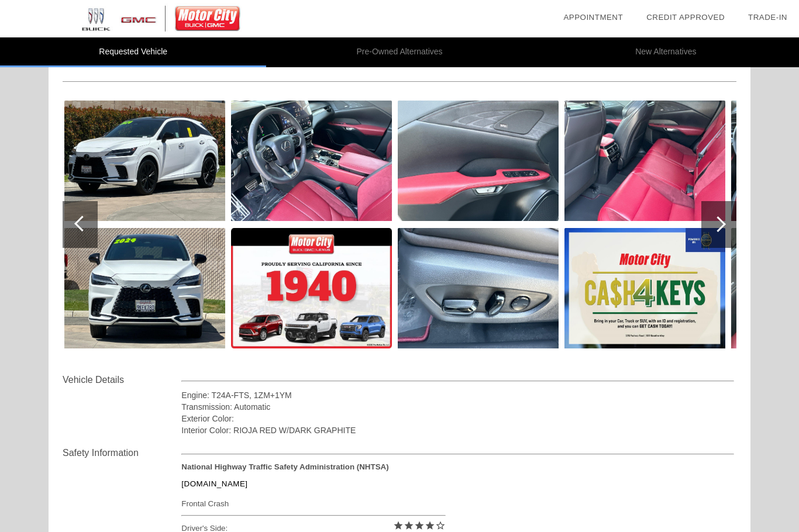 The width and height of the screenshot is (799, 532). Describe the element at coordinates (457, 430) in the screenshot. I see `div: Interior Color: RIOJA RED W/DARK GRAPHITE` at that location.